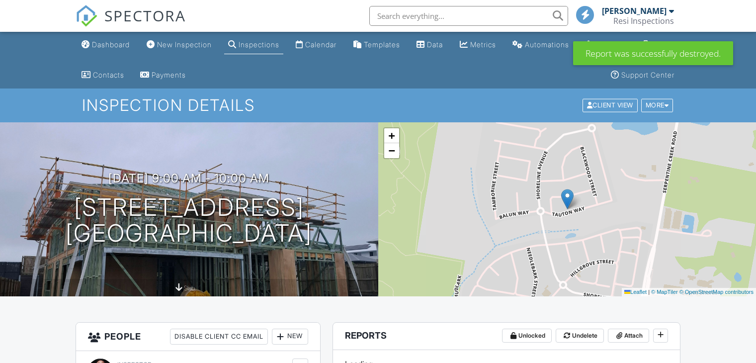  What do you see at coordinates (131, 24) in the screenshot?
I see `a: SPECTORA` at bounding box center [131, 24].